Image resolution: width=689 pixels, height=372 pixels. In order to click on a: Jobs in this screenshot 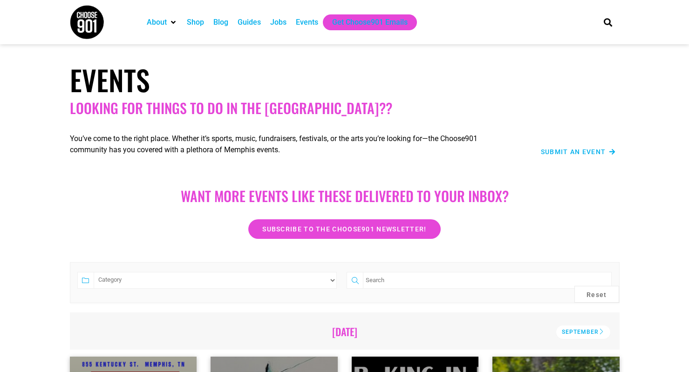, I will do `click(278, 22)`.